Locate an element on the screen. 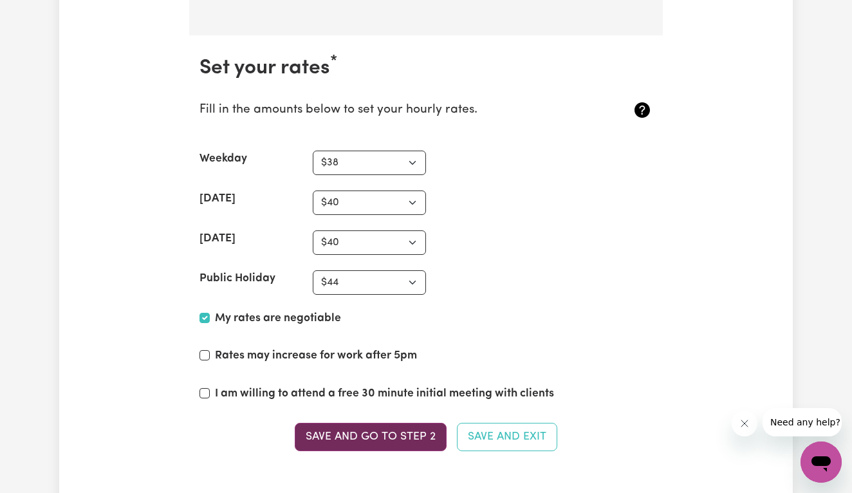 Image resolution: width=852 pixels, height=493 pixels. label: Public Holiday is located at coordinates (237, 279).